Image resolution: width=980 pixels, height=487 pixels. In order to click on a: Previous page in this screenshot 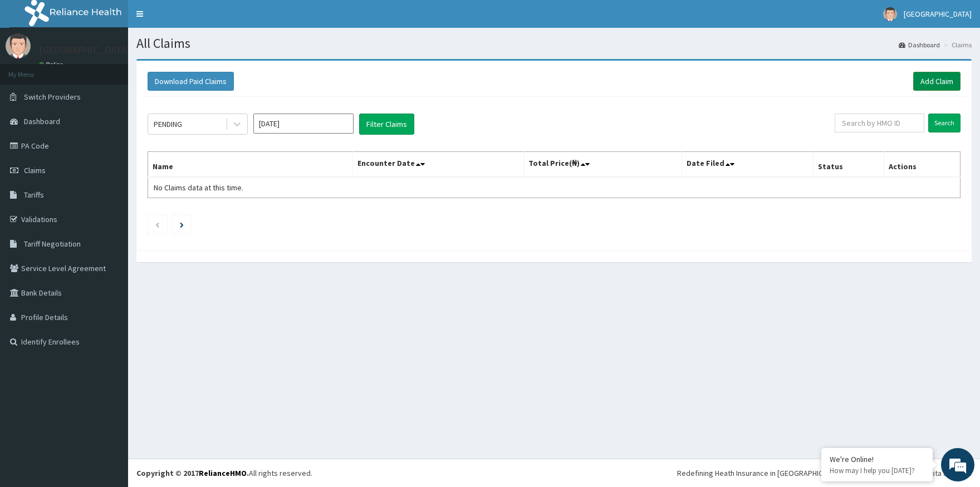, I will do `click(157, 224)`.